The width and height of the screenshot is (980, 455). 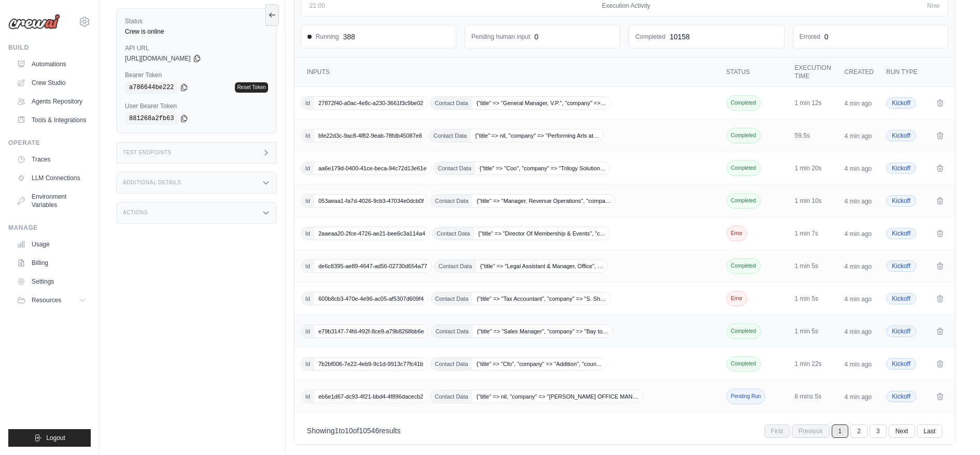 What do you see at coordinates (827, 37) in the screenshot?
I see `div: 0` at bounding box center [827, 37].